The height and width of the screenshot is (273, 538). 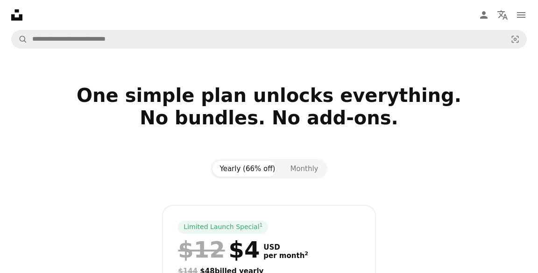 What do you see at coordinates (484, 15) in the screenshot?
I see `a: Log in / Sign up` at bounding box center [484, 15].